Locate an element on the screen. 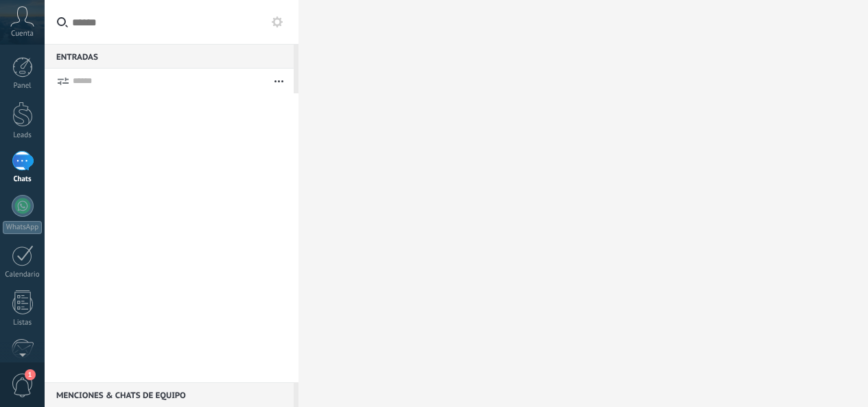 Image resolution: width=868 pixels, height=407 pixels. div: Entradas is located at coordinates (169, 57).